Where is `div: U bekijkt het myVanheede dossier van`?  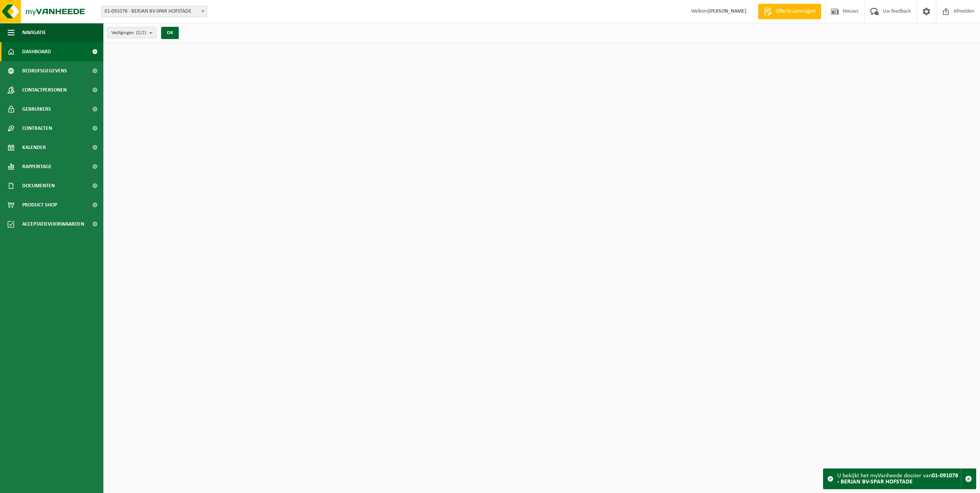
div: U bekijkt het myVanheede dossier van is located at coordinates (899, 479).